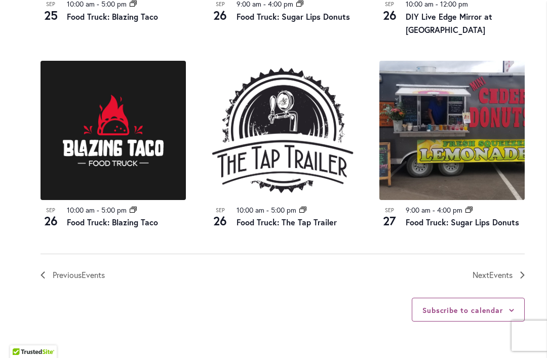 The image size is (547, 358). What do you see at coordinates (498, 275) in the screenshot?
I see `a: Next Events` at bounding box center [498, 275].